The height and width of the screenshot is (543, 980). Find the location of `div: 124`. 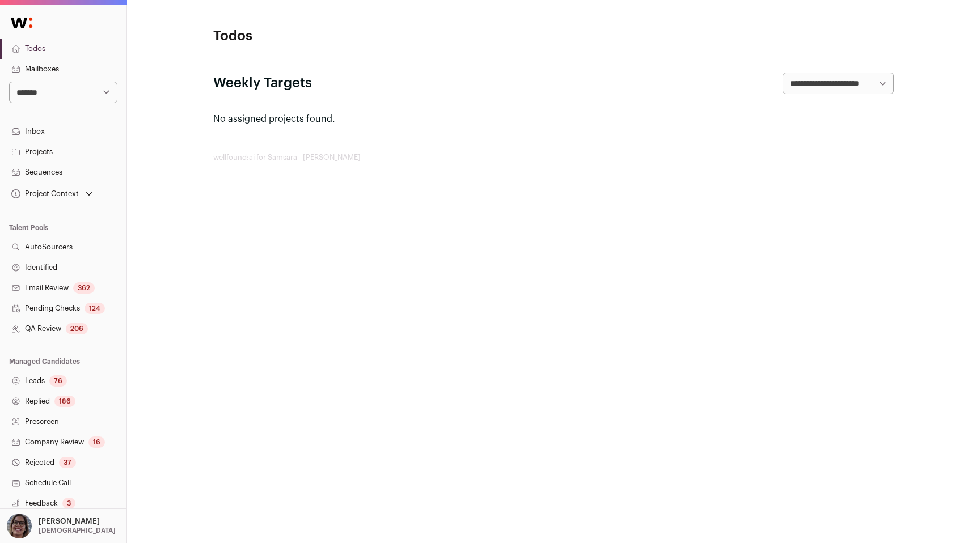

div: 124 is located at coordinates (94, 308).